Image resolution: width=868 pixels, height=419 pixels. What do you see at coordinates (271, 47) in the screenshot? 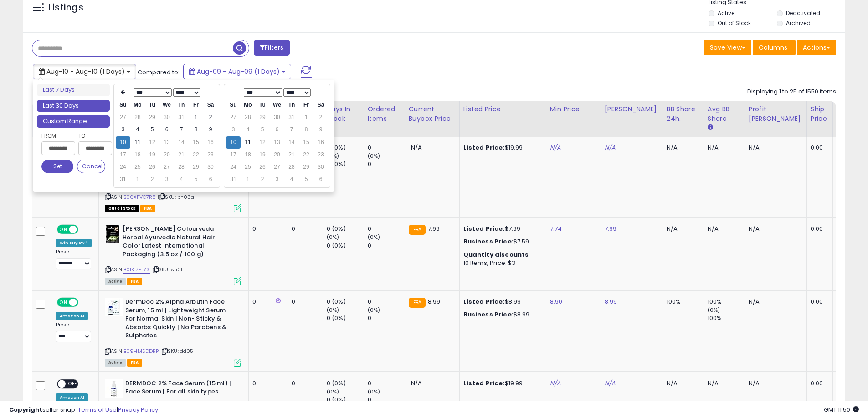
I see `button: Filters` at bounding box center [271, 47].